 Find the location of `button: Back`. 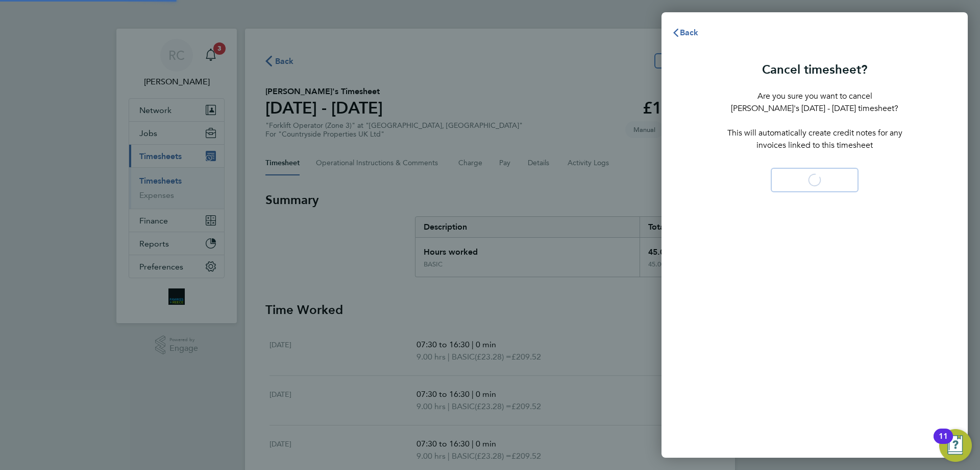

button: Back is located at coordinates (685, 32).